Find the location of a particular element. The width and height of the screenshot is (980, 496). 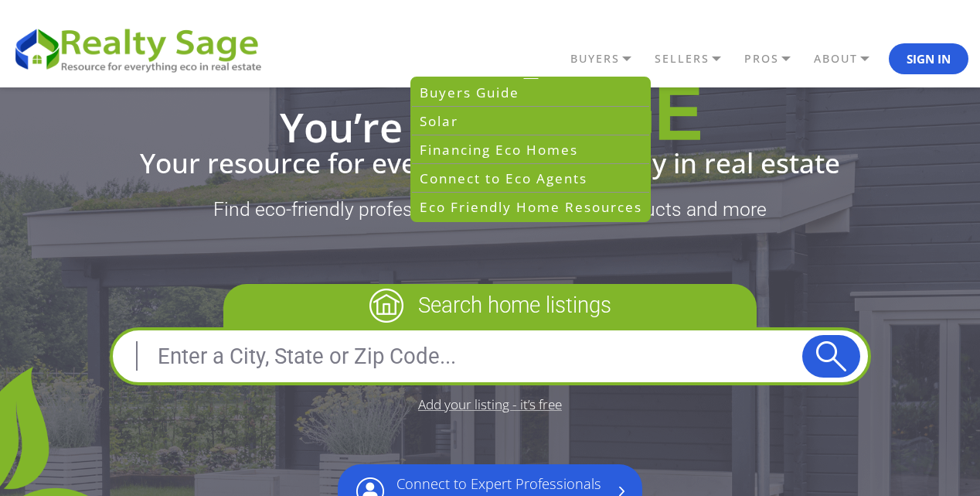

a: Connect to Eco Agents is located at coordinates (530, 177).